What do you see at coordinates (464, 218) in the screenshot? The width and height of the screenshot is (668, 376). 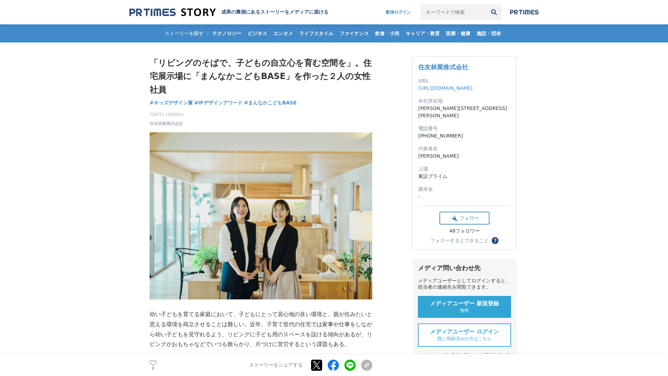 I see `button: フォロー` at bounding box center [464, 218].